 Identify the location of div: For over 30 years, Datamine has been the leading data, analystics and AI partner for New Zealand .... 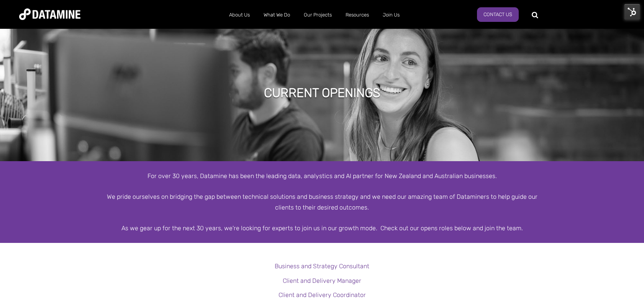
(322, 176).